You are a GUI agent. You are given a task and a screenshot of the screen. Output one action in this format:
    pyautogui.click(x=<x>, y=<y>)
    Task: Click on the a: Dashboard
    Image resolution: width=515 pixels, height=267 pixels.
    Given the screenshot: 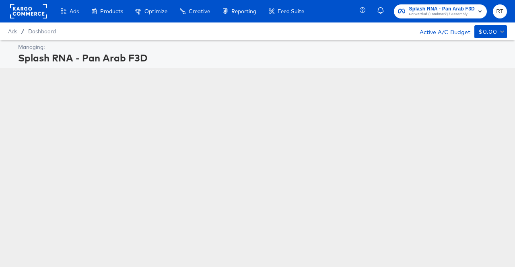 What is the action you would take?
    pyautogui.click(x=42, y=31)
    